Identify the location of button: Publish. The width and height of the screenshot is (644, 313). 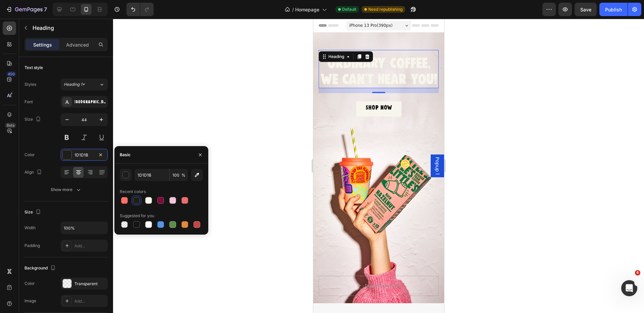
(613, 9).